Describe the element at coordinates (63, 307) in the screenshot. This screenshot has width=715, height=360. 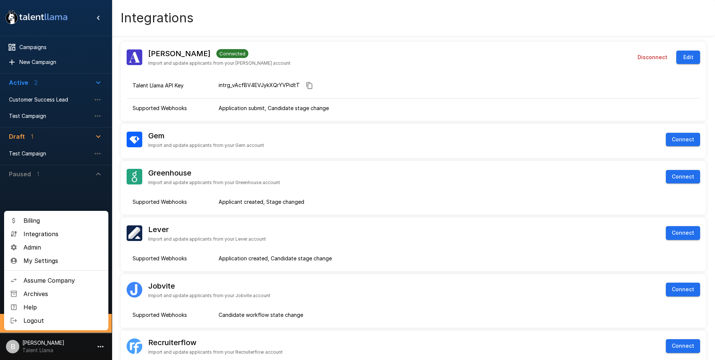
I see `span: Help` at that location.